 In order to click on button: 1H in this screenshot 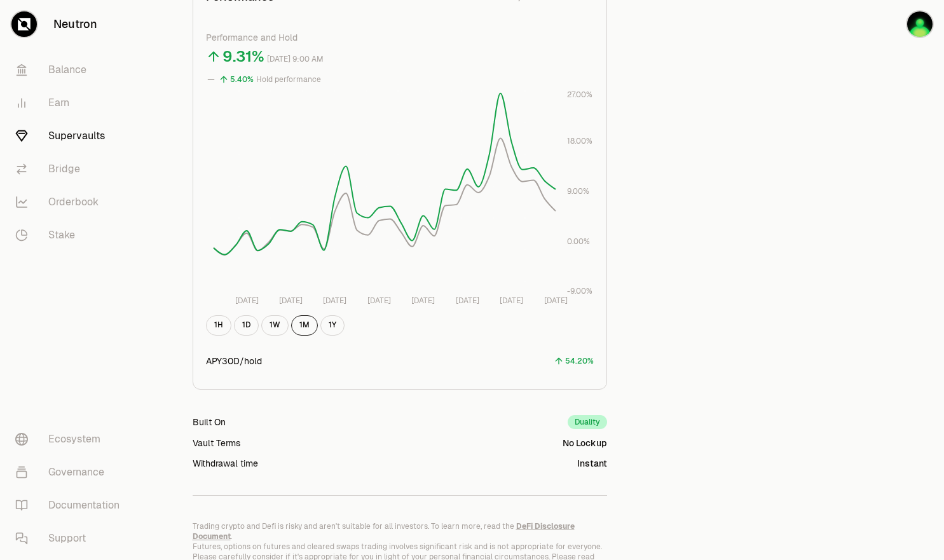, I will do `click(219, 325)`.